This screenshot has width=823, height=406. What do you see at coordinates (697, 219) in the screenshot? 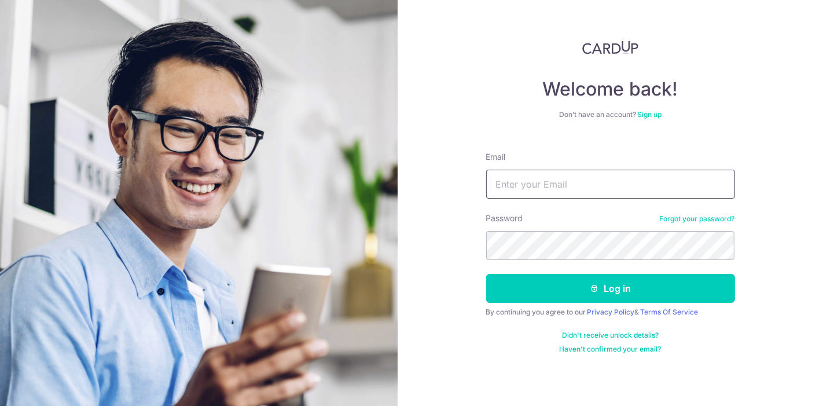
I see `a: Forgot your password?` at bounding box center [697, 219].